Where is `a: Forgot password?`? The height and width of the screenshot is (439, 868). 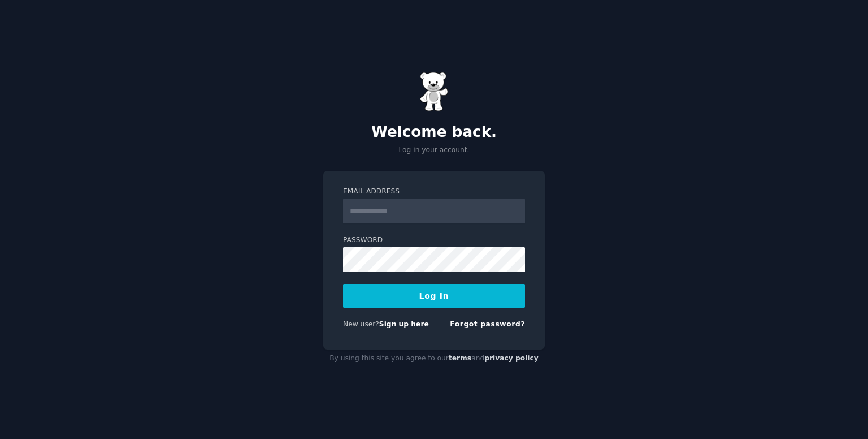
a: Forgot password? is located at coordinates (487, 324).